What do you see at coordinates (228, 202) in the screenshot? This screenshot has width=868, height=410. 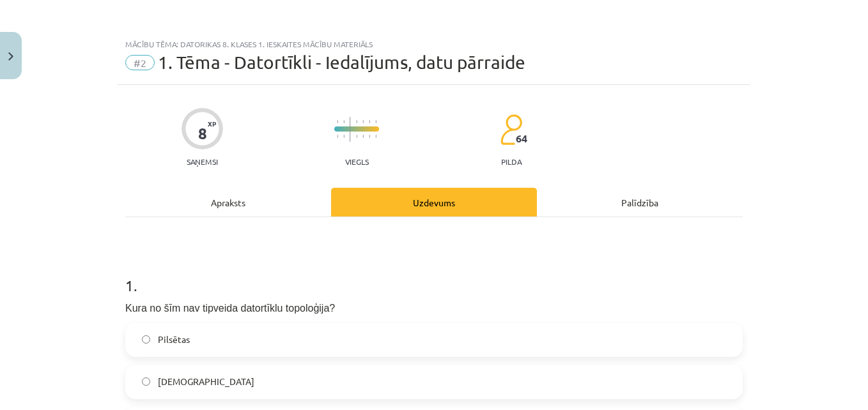 I see `div: Apraksts` at bounding box center [228, 202].